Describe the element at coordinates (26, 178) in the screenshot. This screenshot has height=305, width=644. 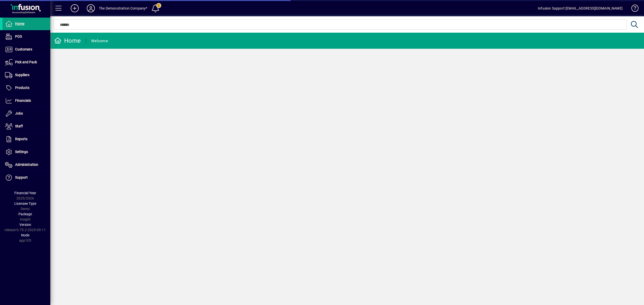
I see `a: Support` at that location.